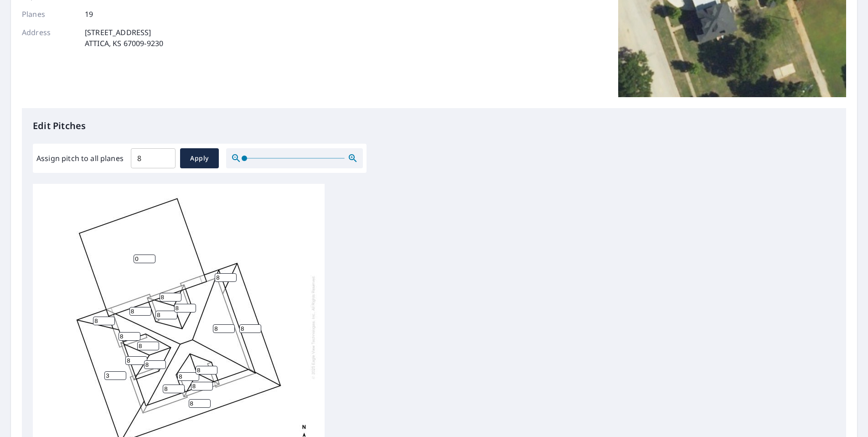 The image size is (868, 437). I want to click on button: Apply, so click(199, 158).